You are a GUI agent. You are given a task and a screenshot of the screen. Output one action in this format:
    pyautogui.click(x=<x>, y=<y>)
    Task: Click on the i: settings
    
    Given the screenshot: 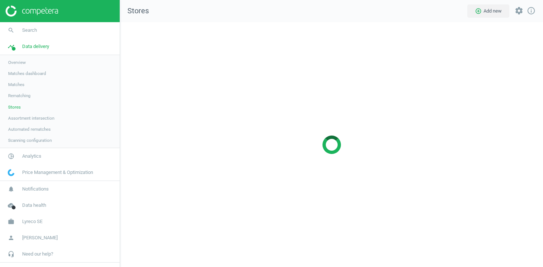 What is the action you would take?
    pyautogui.click(x=519, y=11)
    